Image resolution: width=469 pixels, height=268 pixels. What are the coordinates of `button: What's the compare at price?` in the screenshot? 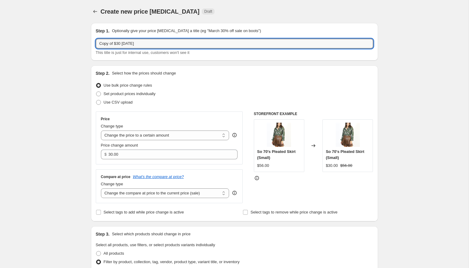 It's located at (158, 176).